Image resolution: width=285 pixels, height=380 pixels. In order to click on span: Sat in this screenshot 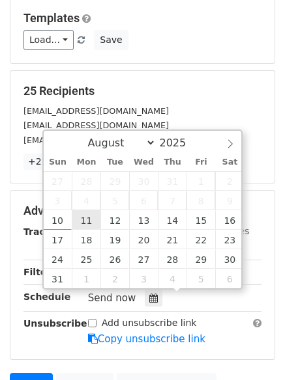, I will do `click(229, 162)`.